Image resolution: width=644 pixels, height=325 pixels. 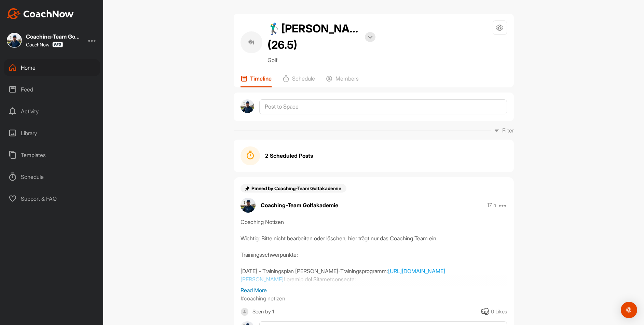 I want to click on img: CoachNow, so click(x=40, y=14).